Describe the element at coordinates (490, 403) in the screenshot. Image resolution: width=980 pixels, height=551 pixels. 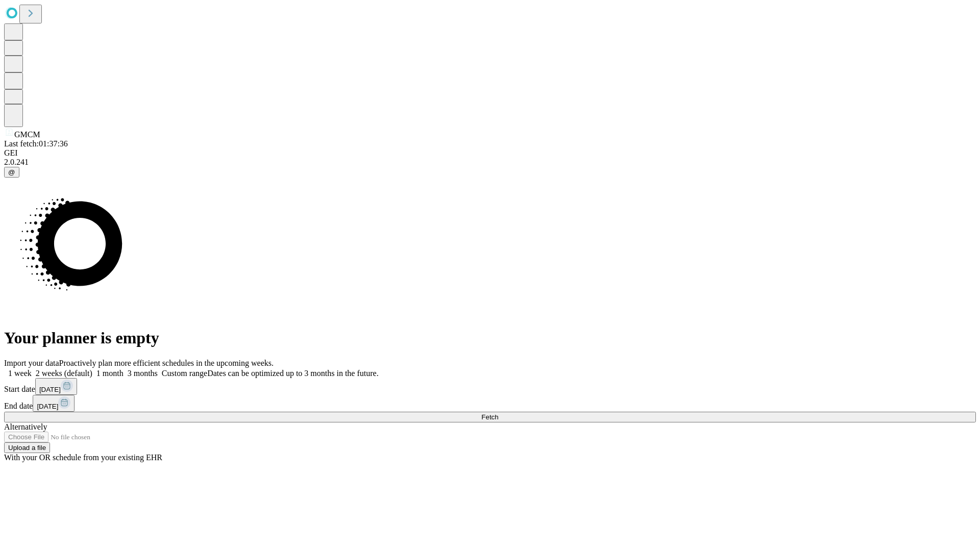
I see `div: End date` at that location.